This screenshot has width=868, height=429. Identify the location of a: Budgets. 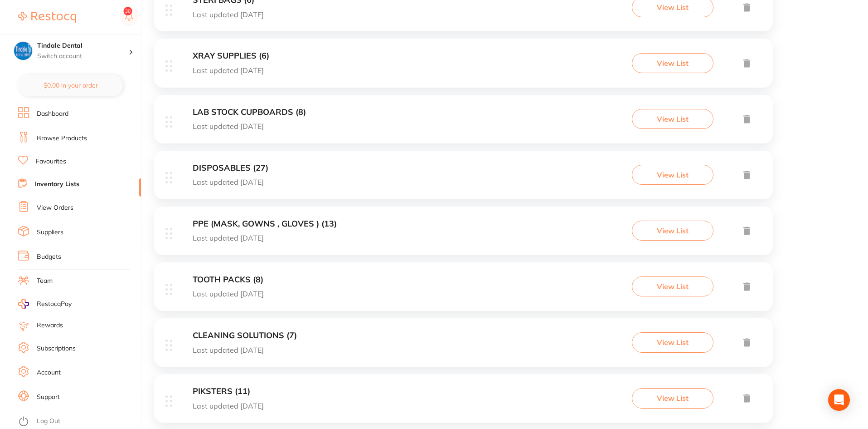
(49, 257).